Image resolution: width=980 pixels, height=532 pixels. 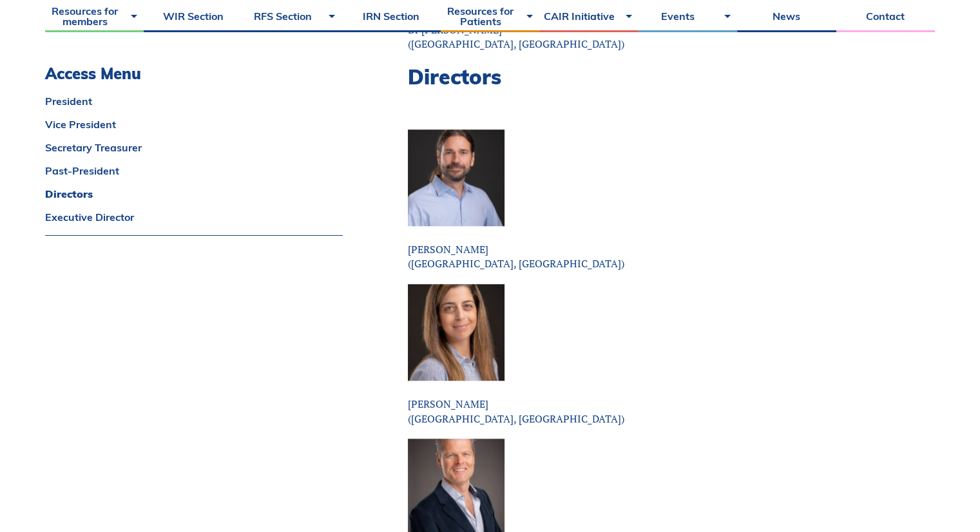 What do you see at coordinates (194, 101) in the screenshot?
I see `a: President` at bounding box center [194, 101].